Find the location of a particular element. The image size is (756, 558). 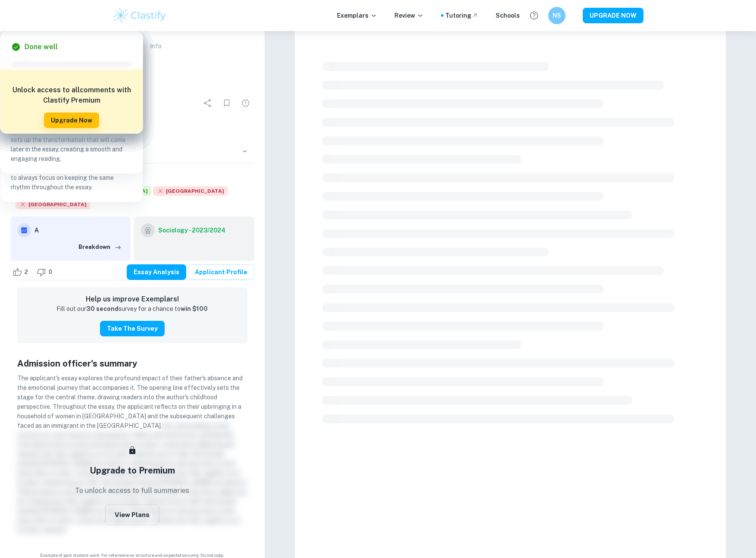

button: View Plans is located at coordinates (132, 515).